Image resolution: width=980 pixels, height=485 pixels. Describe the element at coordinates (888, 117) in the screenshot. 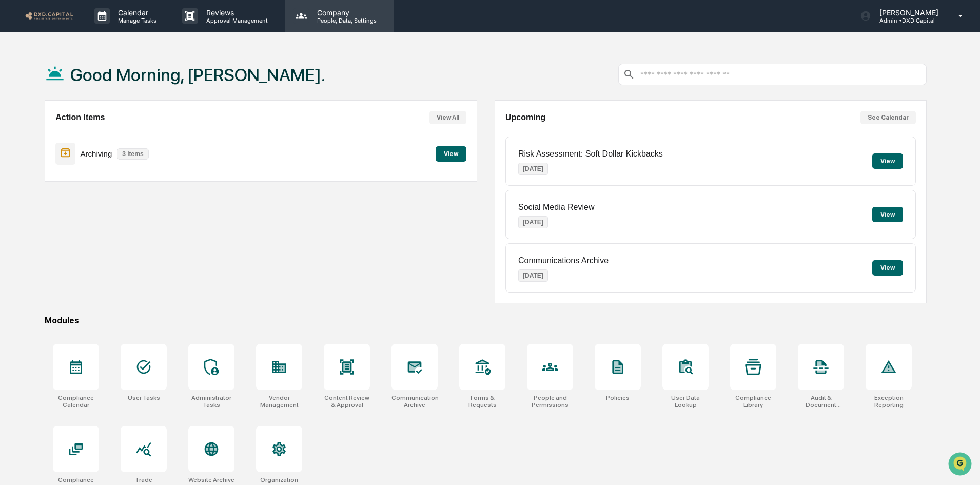

I see `a: See Calendar` at that location.